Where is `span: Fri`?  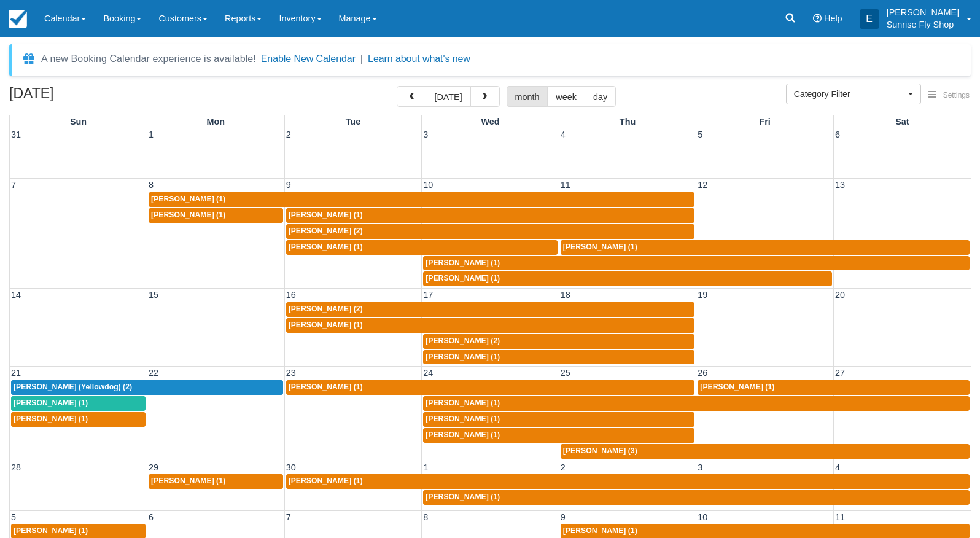
span: Fri is located at coordinates (765, 122).